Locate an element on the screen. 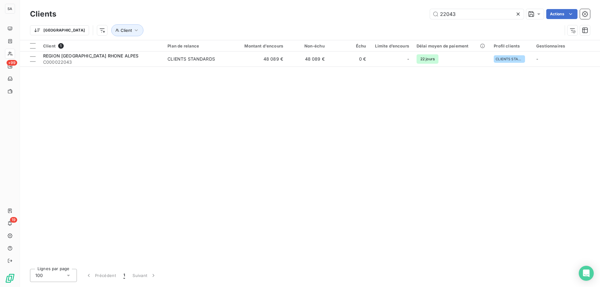 The image size is (600, 287). div: Non-échu is located at coordinates (308, 46).